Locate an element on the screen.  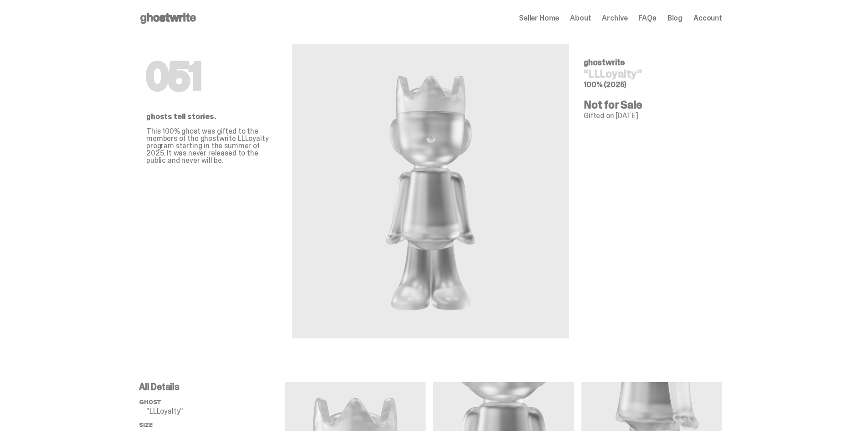
h4: “LLLoyalty” is located at coordinates (649, 74).